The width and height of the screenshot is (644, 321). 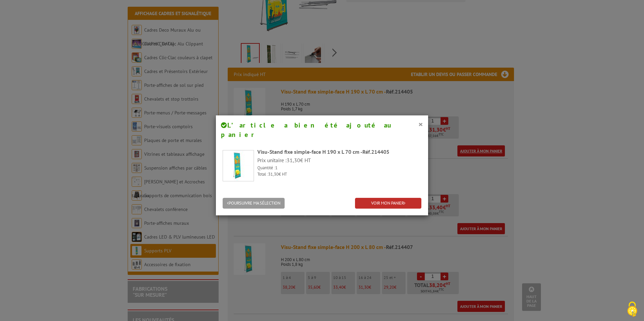 I want to click on div: Visu-Stand fixe simple-face H 190 x L 70 cm -, so click(x=339, y=152).